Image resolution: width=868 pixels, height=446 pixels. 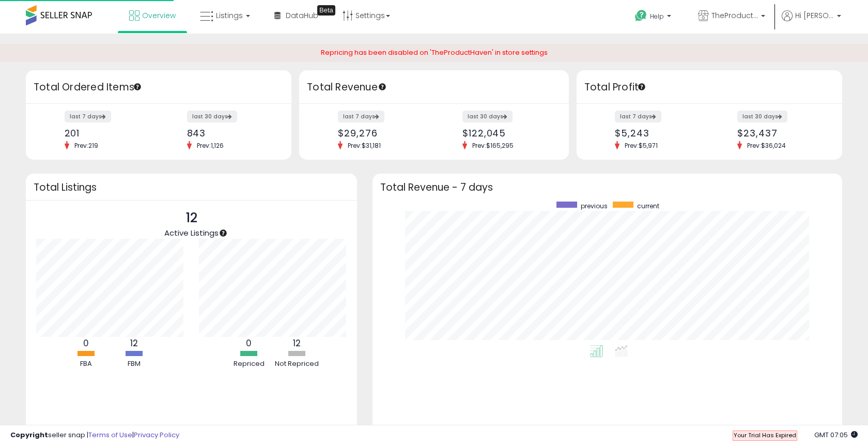 I want to click on i: Get Help, so click(x=641, y=16).